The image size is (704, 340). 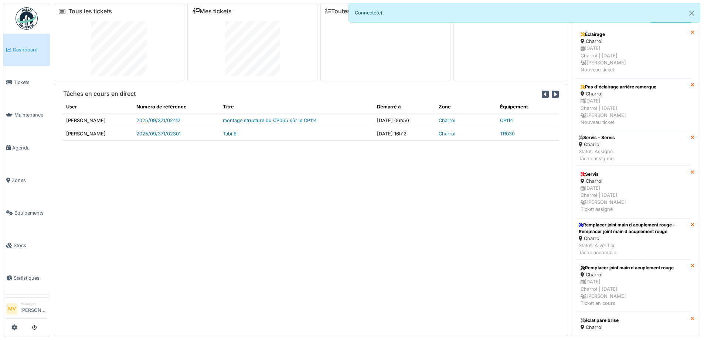 I want to click on div: Remplacer joint main d acuplement rouge, so click(x=633, y=268).